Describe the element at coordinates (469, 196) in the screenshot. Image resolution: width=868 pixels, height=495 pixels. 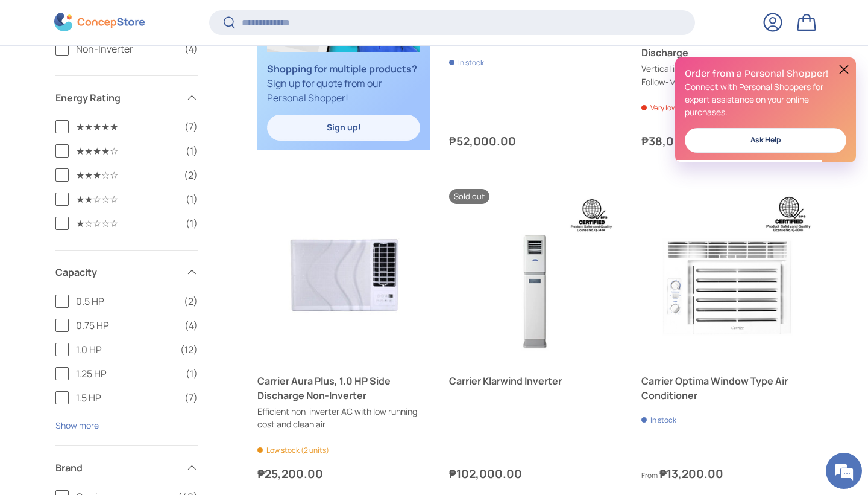
I see `span: Sold out` at that location.